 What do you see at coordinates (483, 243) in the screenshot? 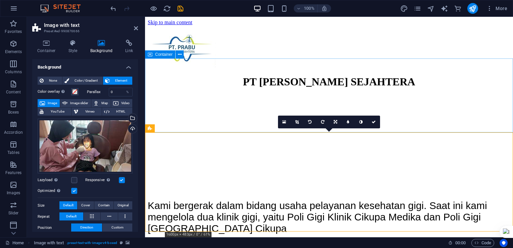
I see `span: Code` at bounding box center [483, 243].